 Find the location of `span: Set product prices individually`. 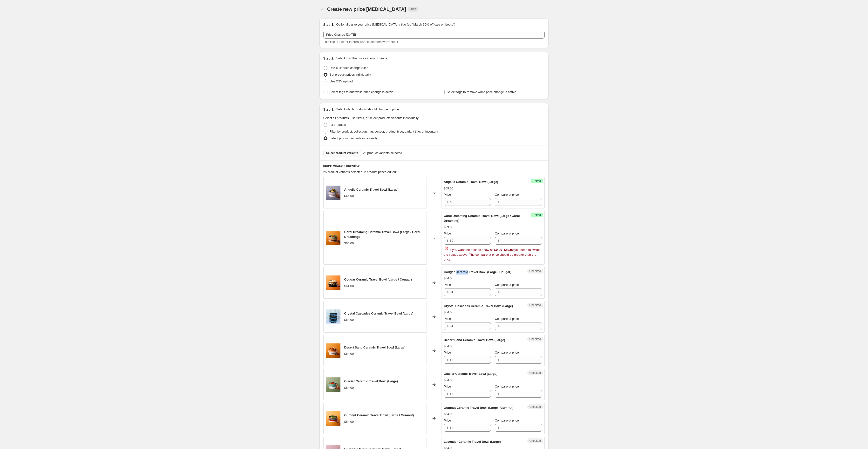

span: Set product prices individually is located at coordinates (350, 74).